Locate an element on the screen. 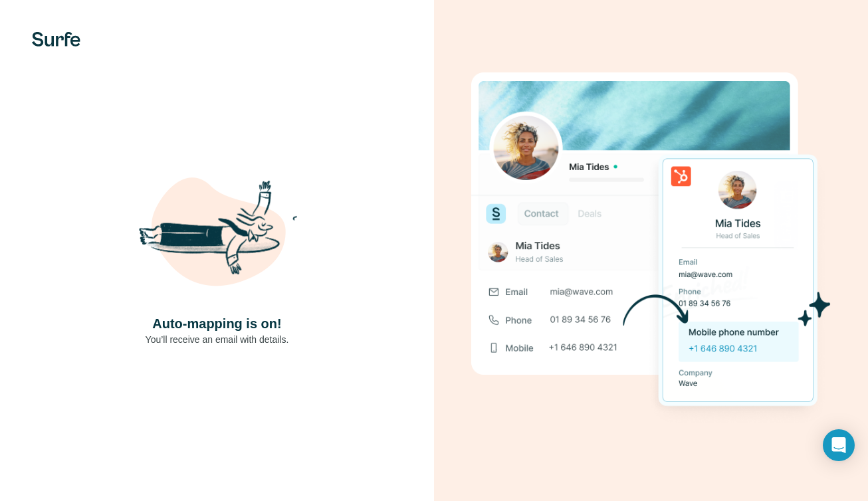 The height and width of the screenshot is (501, 868). p: You’ll receive an email with details. is located at coordinates (217, 340).